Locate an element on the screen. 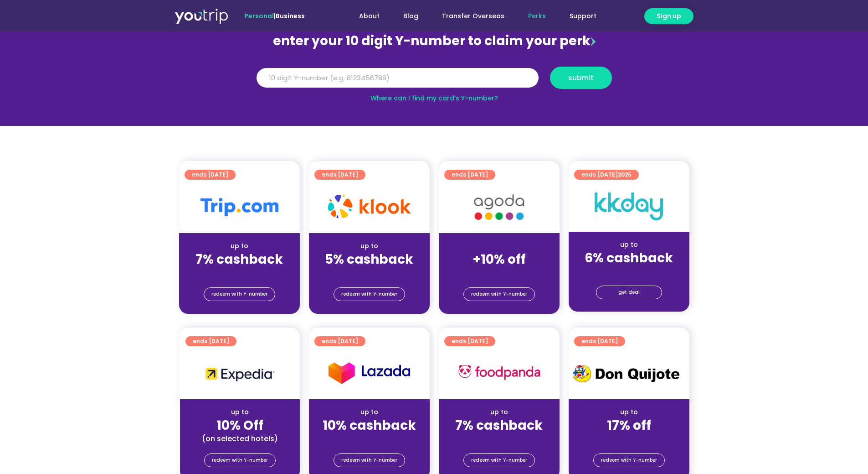 This screenshot has height=474, width=868. strong: 5% cashback is located at coordinates (369, 259).